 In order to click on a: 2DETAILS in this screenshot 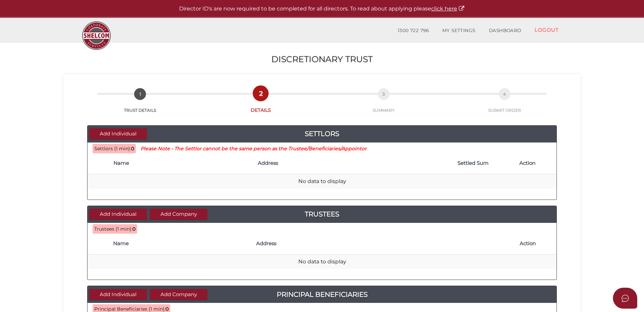, I will do `click(261, 104)`.